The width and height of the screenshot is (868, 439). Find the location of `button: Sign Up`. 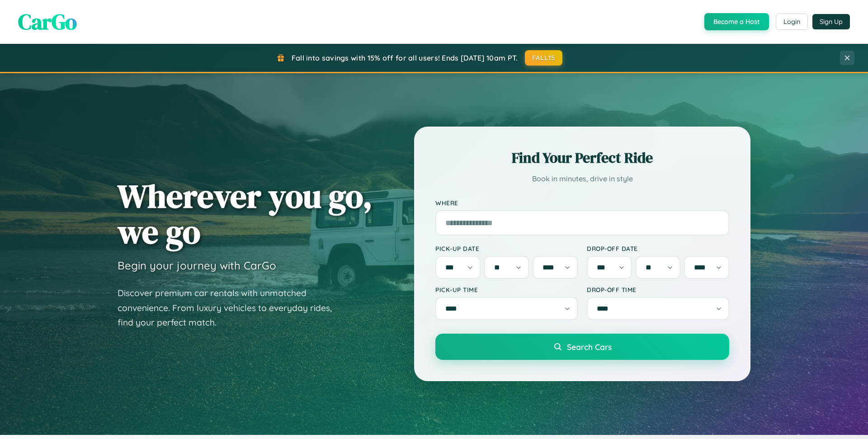

button: Sign Up is located at coordinates (830, 21).